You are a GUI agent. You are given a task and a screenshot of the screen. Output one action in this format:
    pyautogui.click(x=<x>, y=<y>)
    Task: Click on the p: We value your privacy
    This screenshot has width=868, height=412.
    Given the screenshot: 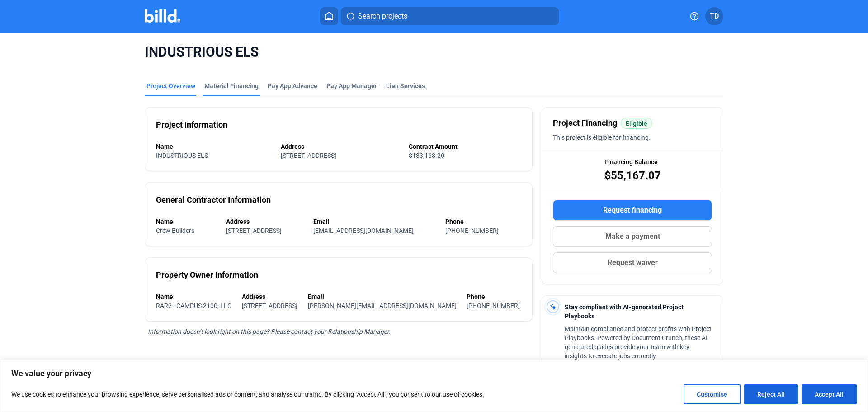 What is the action you would take?
    pyautogui.click(x=434, y=374)
    